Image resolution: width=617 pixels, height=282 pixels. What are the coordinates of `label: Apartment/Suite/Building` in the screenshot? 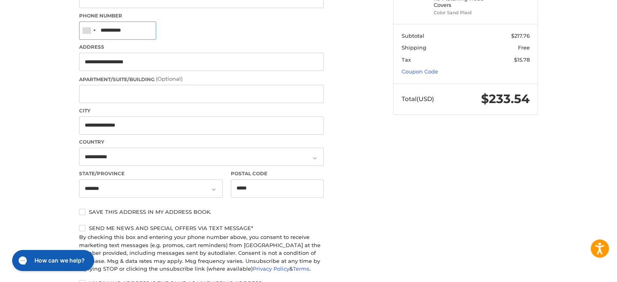 It's located at (201, 79).